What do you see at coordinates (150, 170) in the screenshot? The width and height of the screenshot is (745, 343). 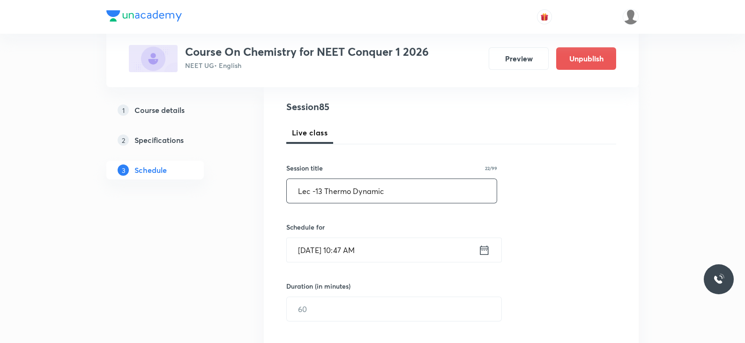 I see `h5: Schedule` at bounding box center [150, 170].